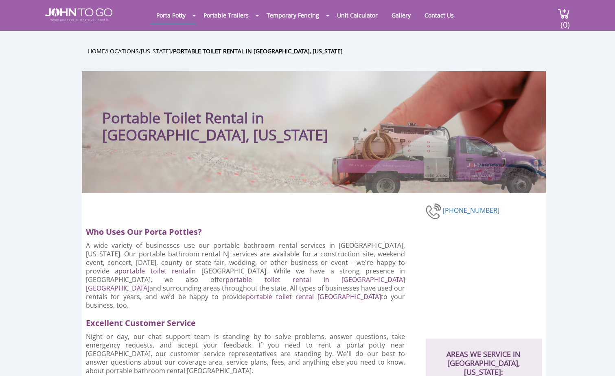 Image resolution: width=615 pixels, height=376 pixels. I want to click on a: Gallery, so click(401, 15).